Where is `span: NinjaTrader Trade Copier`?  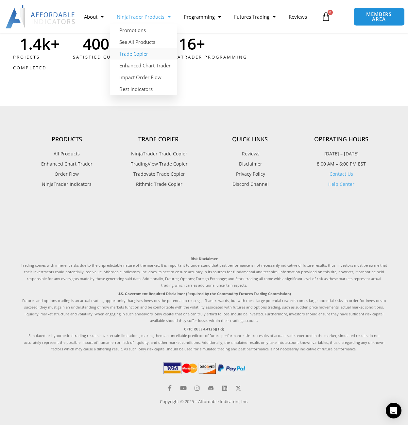
span: NinjaTrader Trade Copier is located at coordinates (158, 154).